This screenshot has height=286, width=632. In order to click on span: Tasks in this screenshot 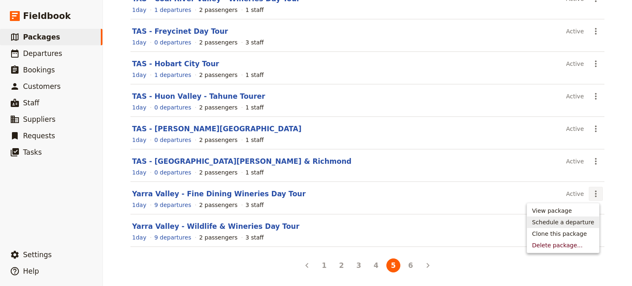, I will do `click(33, 152)`.